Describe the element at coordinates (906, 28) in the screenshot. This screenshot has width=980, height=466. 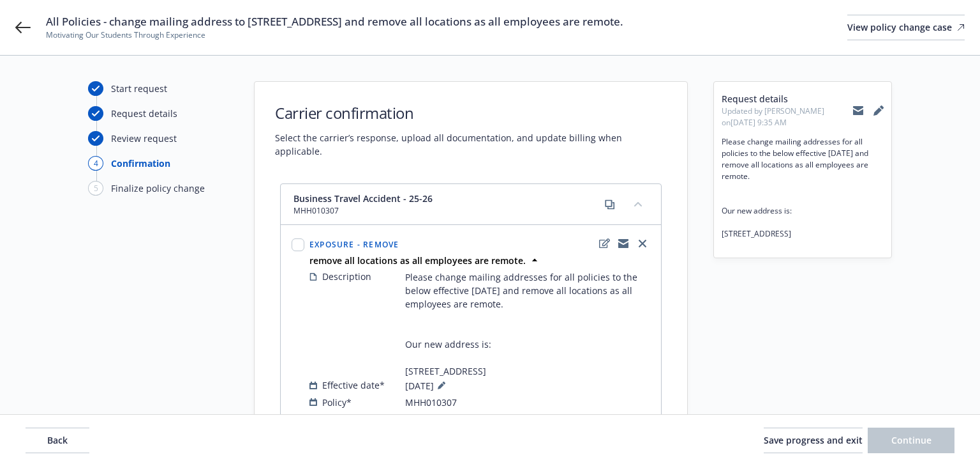
I see `div: View policy change case` at that location.